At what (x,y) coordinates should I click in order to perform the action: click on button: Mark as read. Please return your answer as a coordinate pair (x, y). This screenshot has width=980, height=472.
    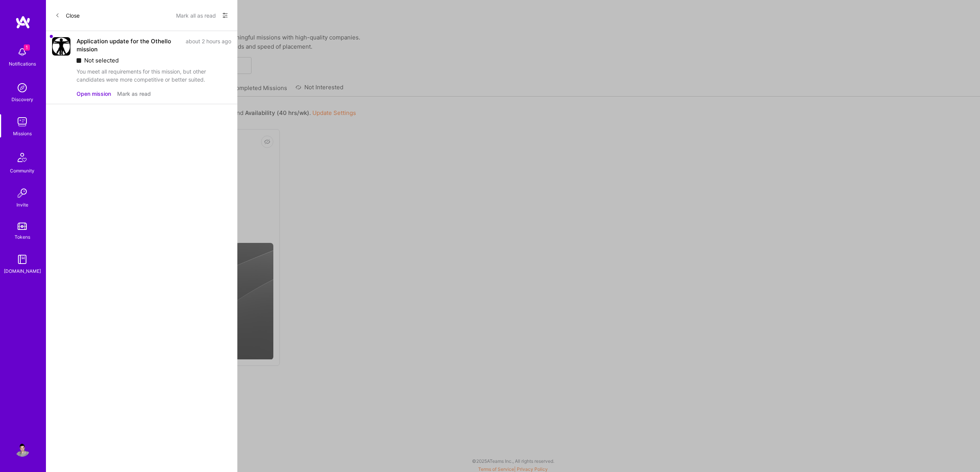
    Looking at the image, I should click on (134, 93).